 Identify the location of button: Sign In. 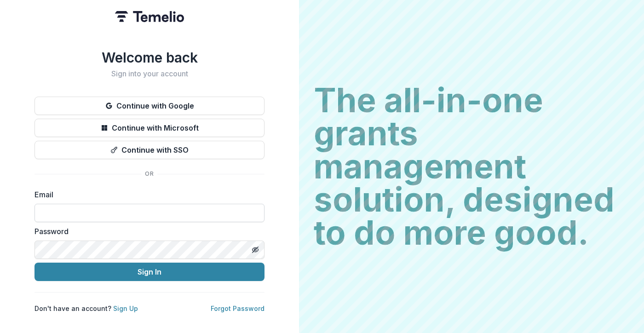
(150, 272).